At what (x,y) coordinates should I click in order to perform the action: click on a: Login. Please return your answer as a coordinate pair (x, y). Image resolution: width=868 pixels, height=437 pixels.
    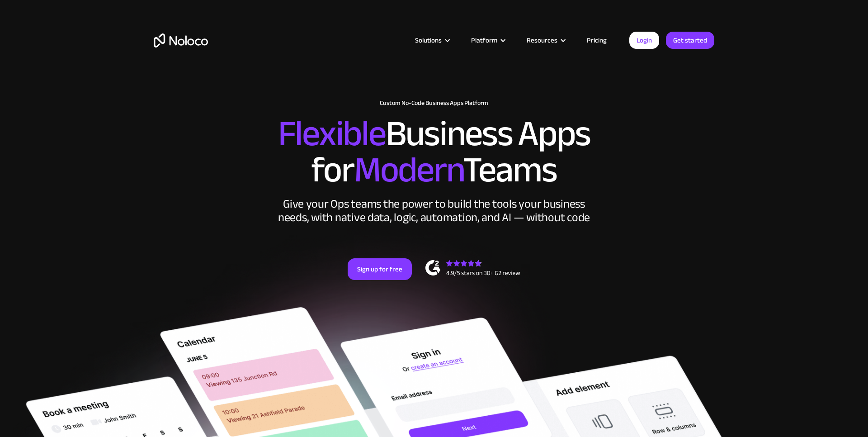
    Looking at the image, I should click on (644, 41).